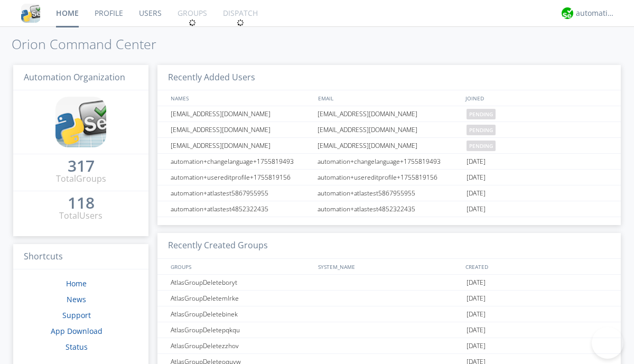  I want to click on div: 118, so click(81, 203).